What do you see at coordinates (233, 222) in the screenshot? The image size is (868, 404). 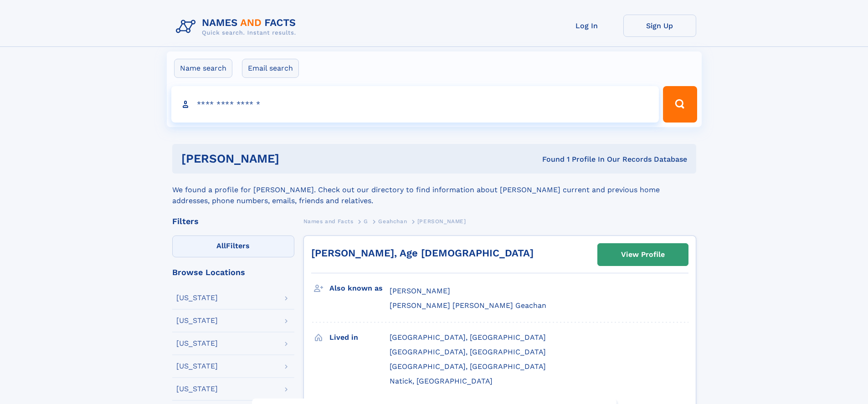 I see `div: Filters` at bounding box center [233, 222].